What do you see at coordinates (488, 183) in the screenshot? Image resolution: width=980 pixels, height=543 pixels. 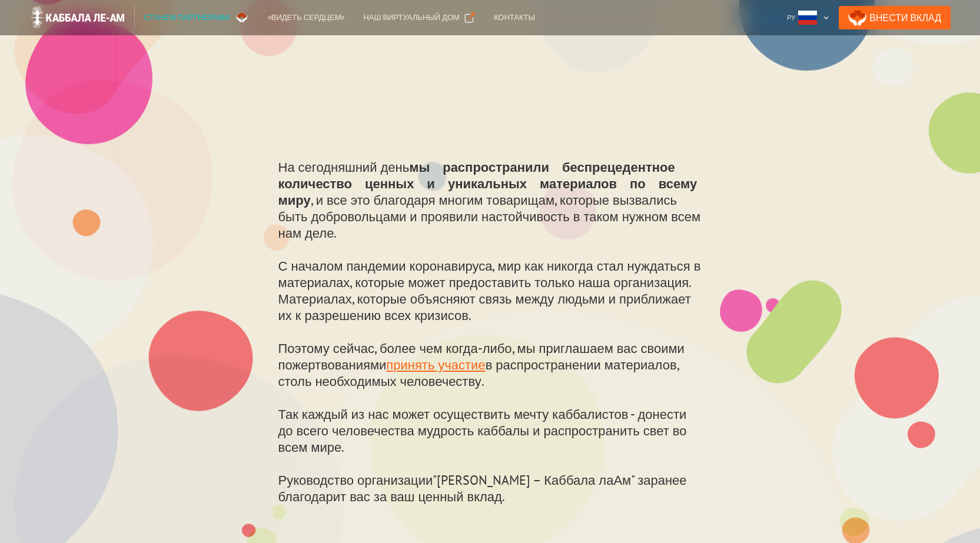 I see `strong: мы распространили беспрецедентное количество ценных и уникальных материалов по всему миру` at bounding box center [488, 183].